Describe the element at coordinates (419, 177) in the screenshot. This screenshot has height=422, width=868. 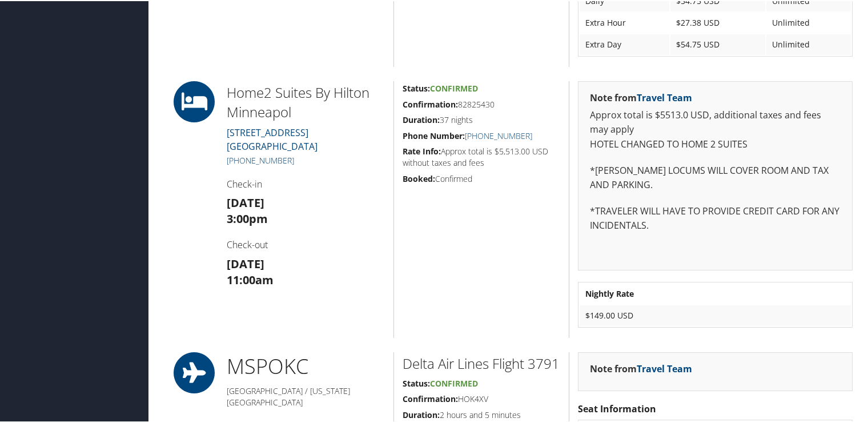
I see `strong: Booked:` at that location.